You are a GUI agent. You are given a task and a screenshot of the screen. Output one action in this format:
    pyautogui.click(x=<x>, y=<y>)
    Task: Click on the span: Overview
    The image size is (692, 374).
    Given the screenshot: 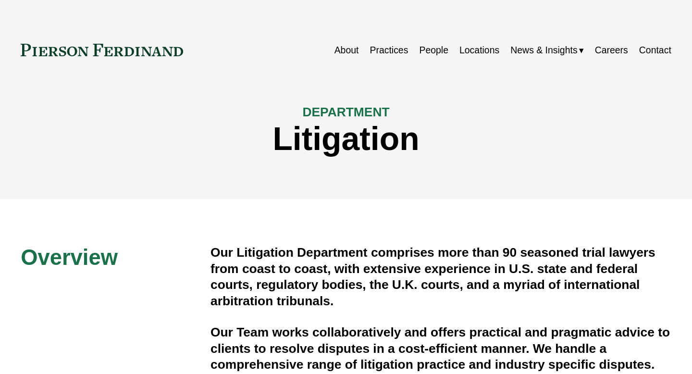 What is the action you would take?
    pyautogui.click(x=69, y=257)
    